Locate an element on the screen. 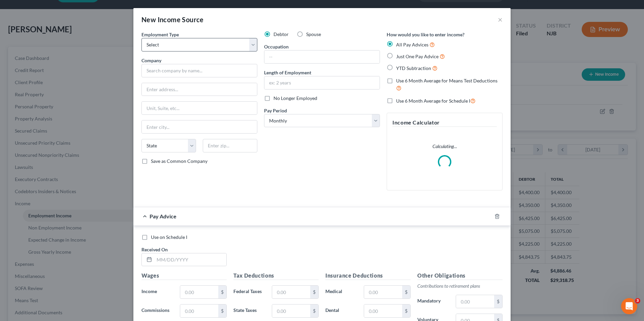 This screenshot has height=321, width=644. h5: Tax Deductions is located at coordinates (276, 276).